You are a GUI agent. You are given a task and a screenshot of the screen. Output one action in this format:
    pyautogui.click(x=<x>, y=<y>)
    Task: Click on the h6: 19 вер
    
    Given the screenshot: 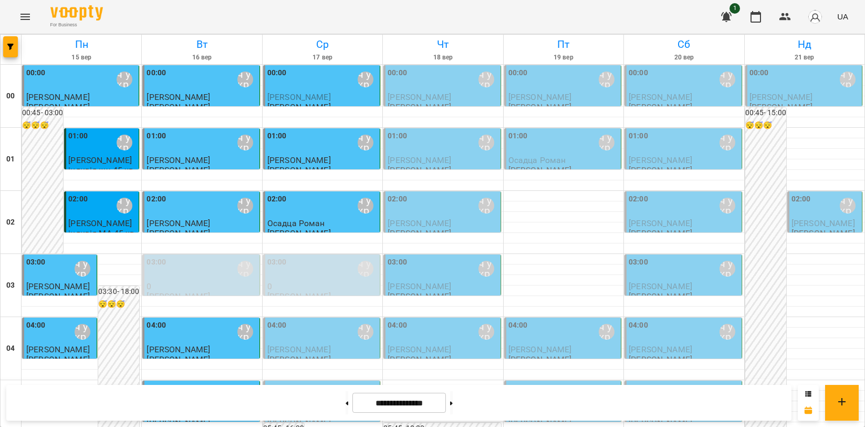 What is the action you would take?
    pyautogui.click(x=564, y=57)
    